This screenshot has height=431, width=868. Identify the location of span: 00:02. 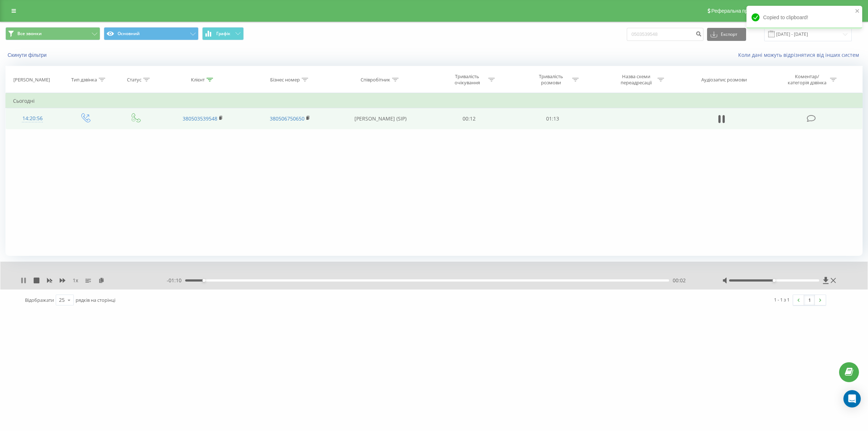
(679, 280).